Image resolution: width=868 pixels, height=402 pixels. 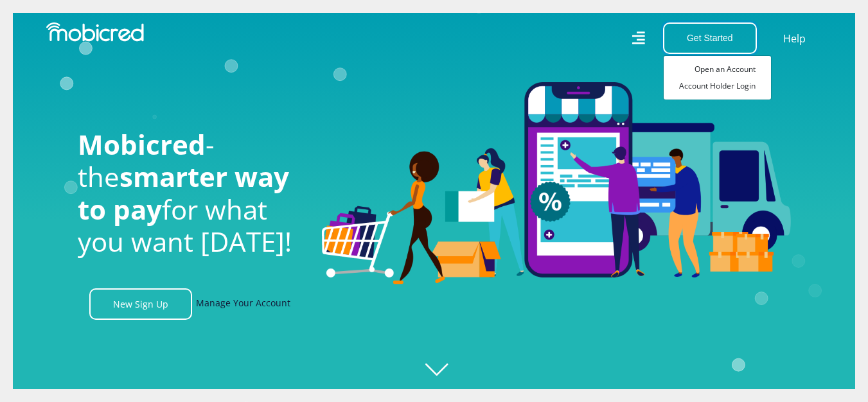 What do you see at coordinates (142, 144) in the screenshot?
I see `span: Mobicred` at bounding box center [142, 144].